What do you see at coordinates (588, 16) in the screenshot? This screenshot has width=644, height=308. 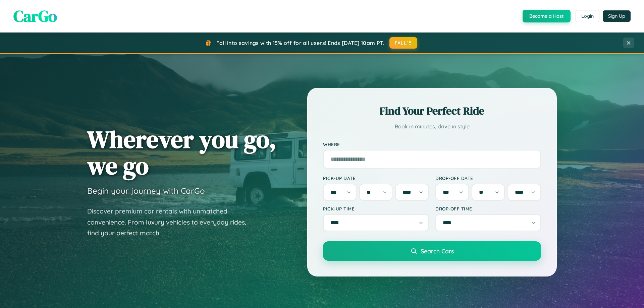 I see `button: Login` at bounding box center [588, 16].